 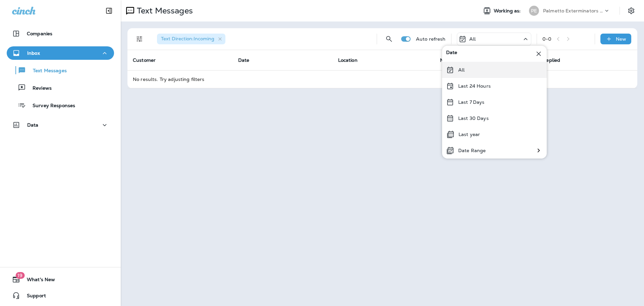 What do you see at coordinates (60, 295) in the screenshot?
I see `button: Support` at bounding box center [60, 295].